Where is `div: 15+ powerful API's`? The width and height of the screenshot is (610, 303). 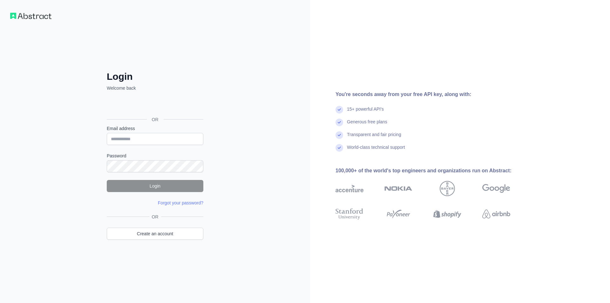
div: 15+ powerful API's is located at coordinates (365, 112).